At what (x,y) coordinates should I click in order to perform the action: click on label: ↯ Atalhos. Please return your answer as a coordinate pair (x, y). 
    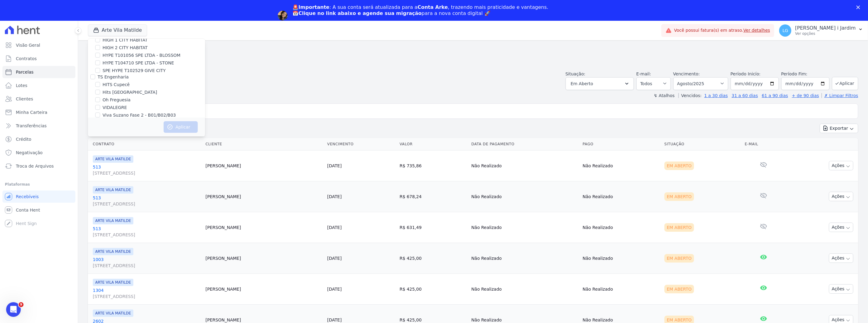
    Looking at the image, I should click on (664, 95).